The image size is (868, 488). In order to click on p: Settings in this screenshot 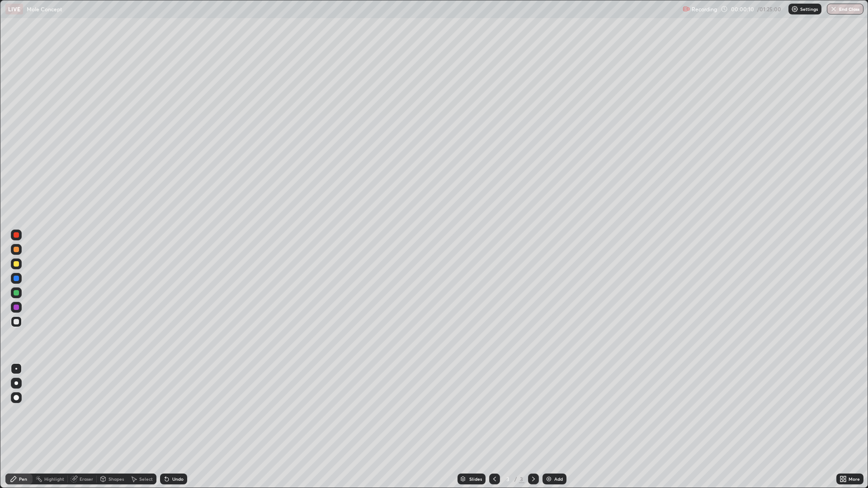, I will do `click(809, 9)`.